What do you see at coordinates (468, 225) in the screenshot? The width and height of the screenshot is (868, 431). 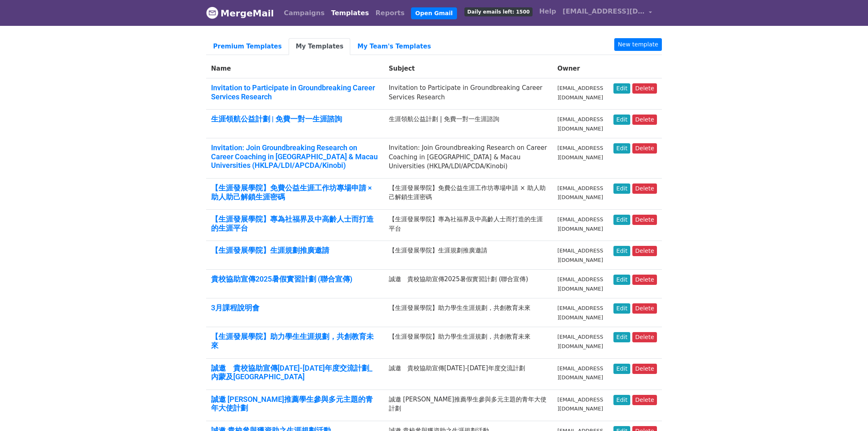 I see `td: 【生涯發展學院】專為社福界及中高齡人士而打造的生涯平台` at bounding box center [468, 225].